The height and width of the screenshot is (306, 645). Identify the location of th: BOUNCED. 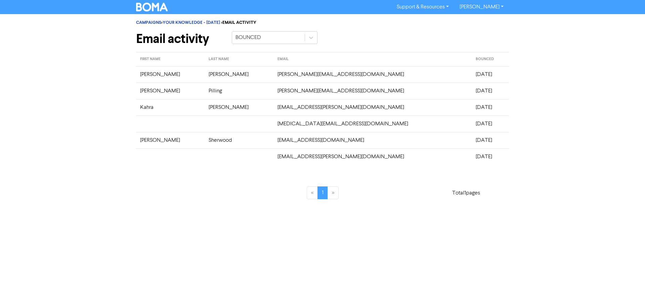
(490, 59).